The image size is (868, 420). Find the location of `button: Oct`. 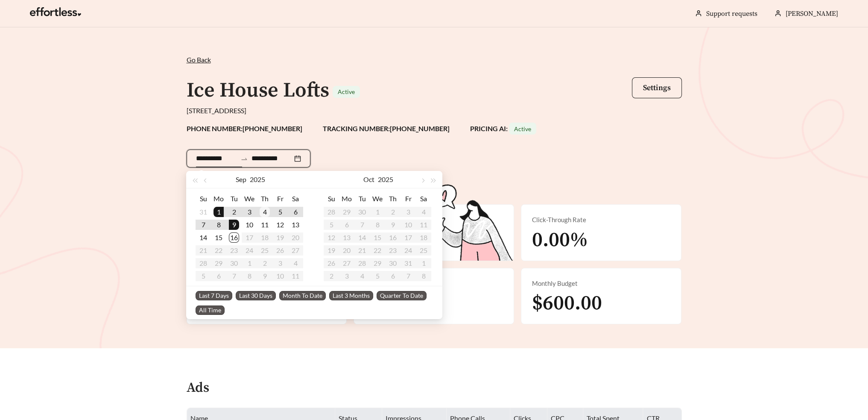

button: Oct is located at coordinates (369, 179).